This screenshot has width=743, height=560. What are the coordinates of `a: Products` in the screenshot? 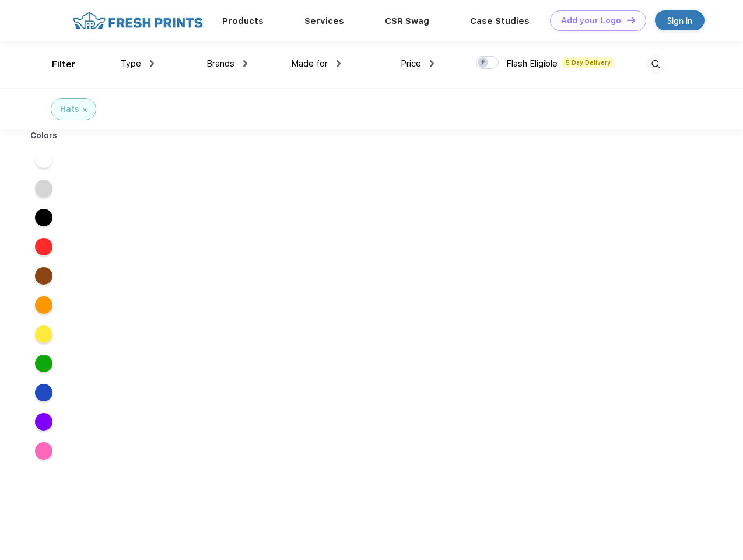 It's located at (243, 21).